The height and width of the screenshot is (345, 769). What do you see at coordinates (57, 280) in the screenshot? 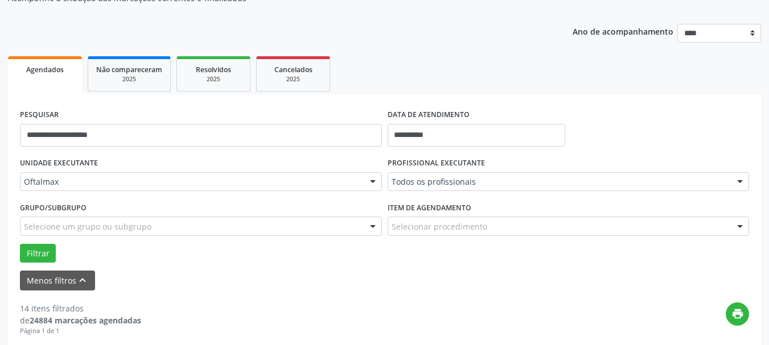
I see `button: Menos filtroskeyboard_arrow_up` at bounding box center [57, 280].